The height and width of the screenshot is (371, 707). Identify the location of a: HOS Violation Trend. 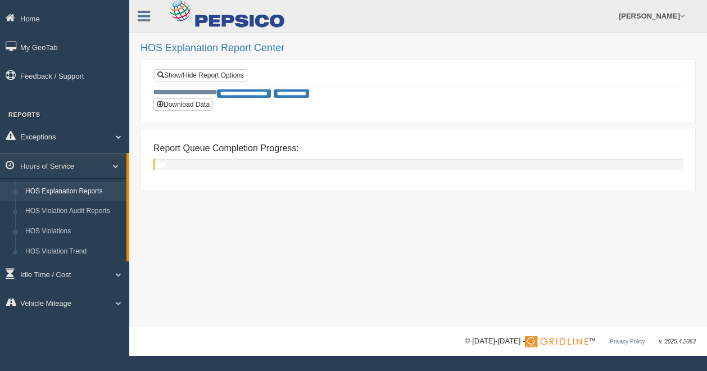
(73, 252).